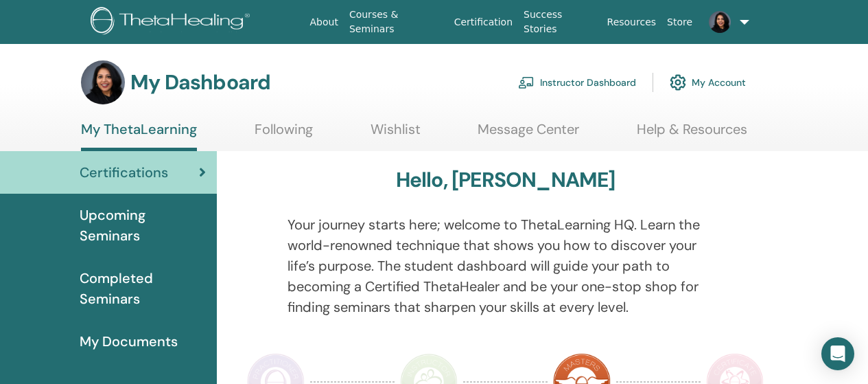 The height and width of the screenshot is (384, 868). I want to click on a: About, so click(324, 22).